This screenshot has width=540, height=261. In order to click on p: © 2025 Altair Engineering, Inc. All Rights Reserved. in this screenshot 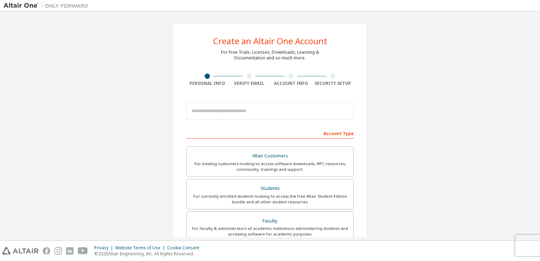, I will do `click(149, 253)`.